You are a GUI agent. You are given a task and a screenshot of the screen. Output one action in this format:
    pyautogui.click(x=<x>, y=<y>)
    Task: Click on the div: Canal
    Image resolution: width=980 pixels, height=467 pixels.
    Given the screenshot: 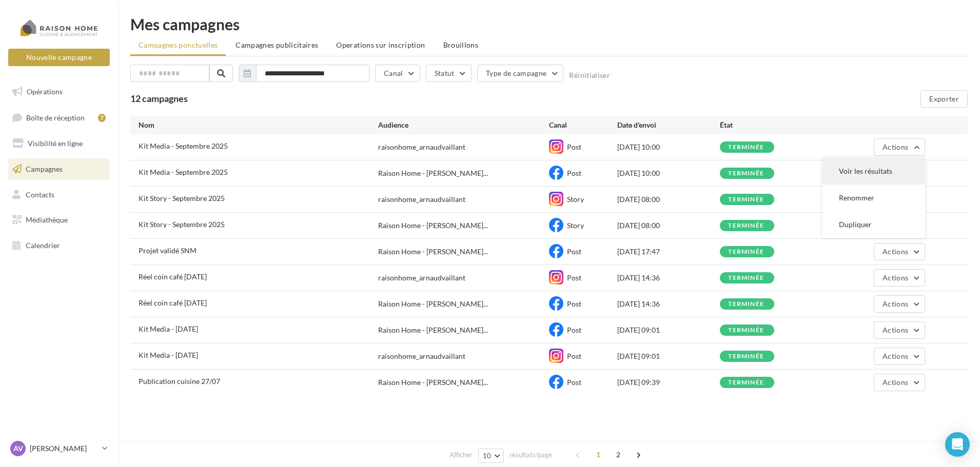 What is the action you would take?
    pyautogui.click(x=583, y=125)
    